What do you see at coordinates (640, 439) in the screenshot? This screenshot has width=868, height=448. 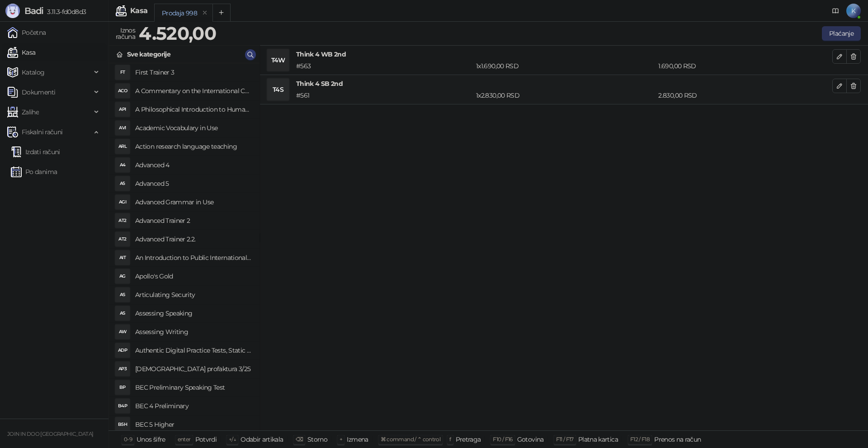 I see `span: F12 / F18` at bounding box center [640, 439].